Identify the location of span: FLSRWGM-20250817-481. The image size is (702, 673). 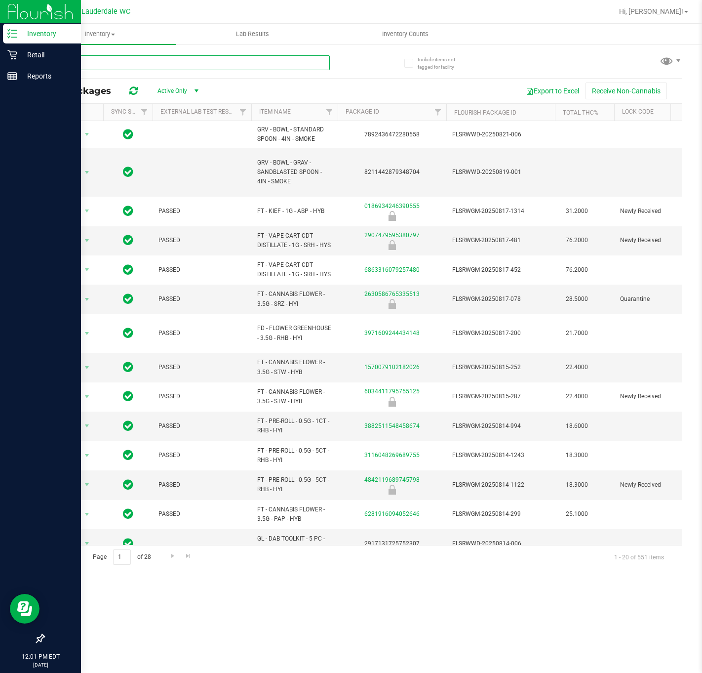
(501, 240).